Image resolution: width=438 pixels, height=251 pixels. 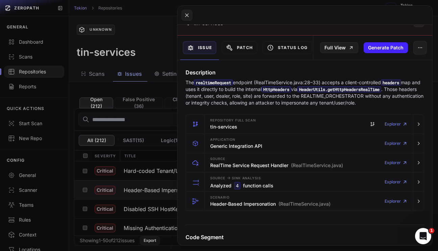 I want to click on button: Repository Full scan tin-services Explorer, so click(x=305, y=124).